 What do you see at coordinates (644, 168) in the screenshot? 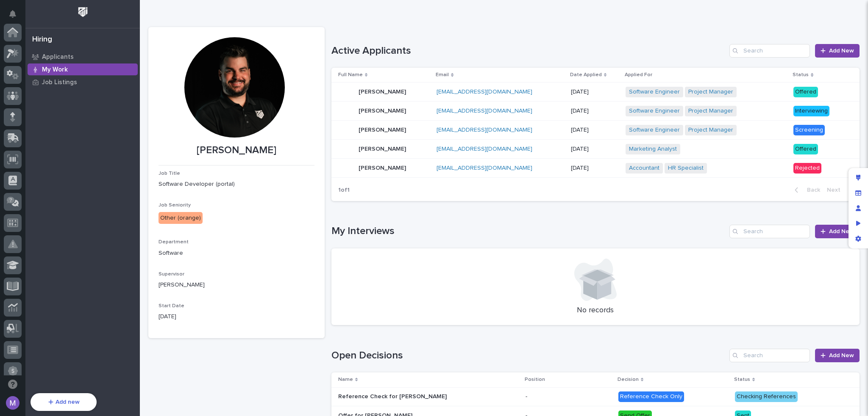
I see `a: Accountant` at bounding box center [644, 168].